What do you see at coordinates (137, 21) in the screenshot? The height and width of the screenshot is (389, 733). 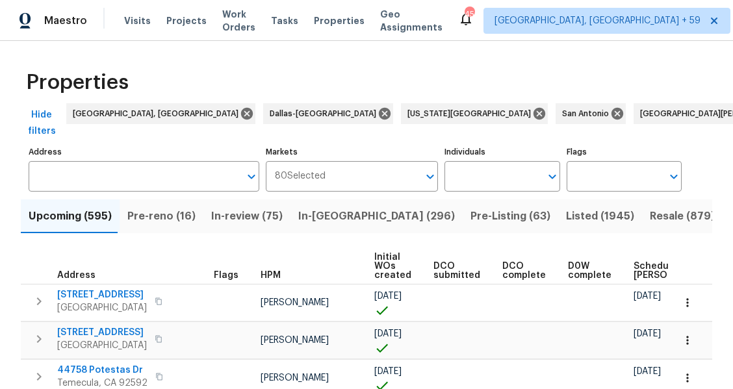 I see `span: Visits` at bounding box center [137, 21].